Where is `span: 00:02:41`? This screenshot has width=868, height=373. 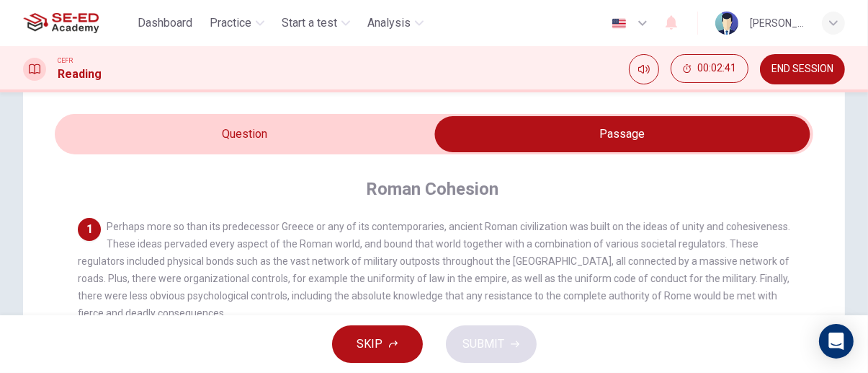
span: 00:02:41 is located at coordinates (717, 68).